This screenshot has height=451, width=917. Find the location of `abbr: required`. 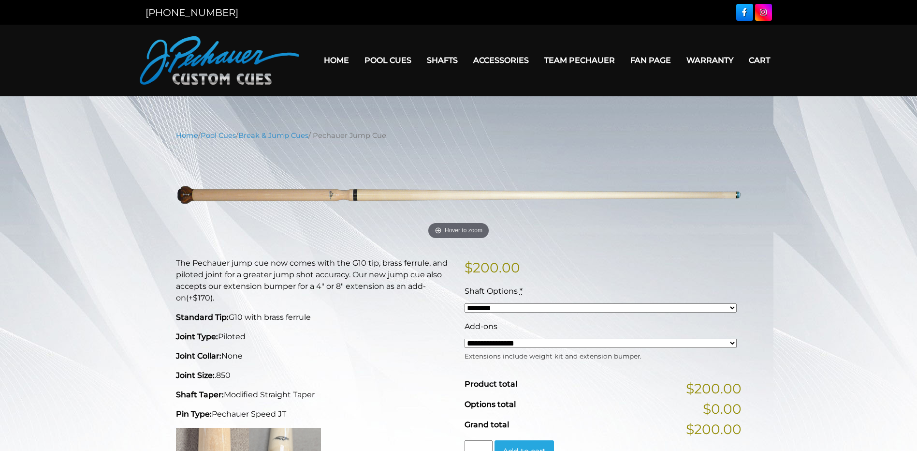

abbr: required is located at coordinates (521, 291).